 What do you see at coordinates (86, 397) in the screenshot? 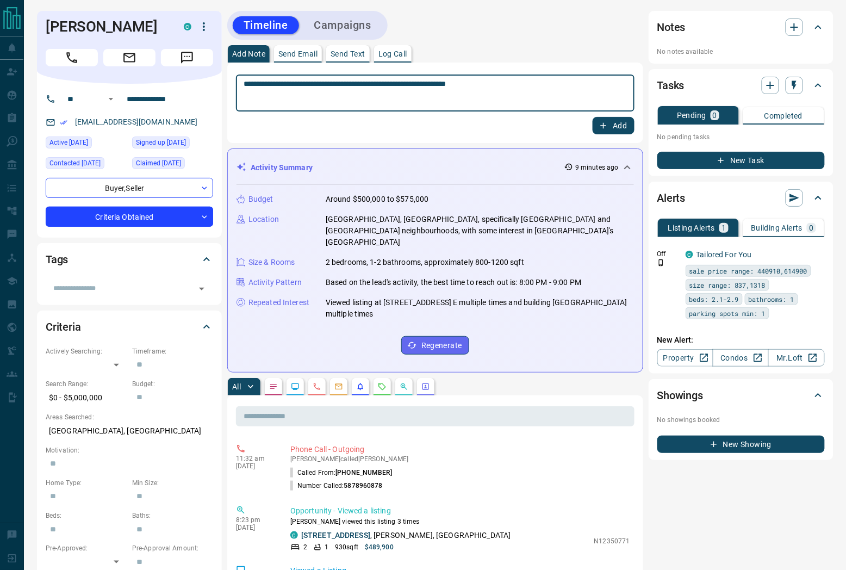
I see `p: $0 - $5,000,000` at bounding box center [86, 397].